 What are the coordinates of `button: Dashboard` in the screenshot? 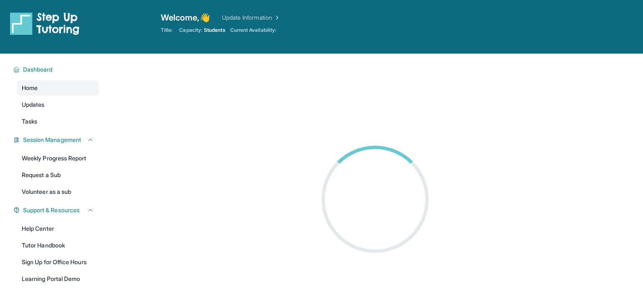 It's located at (56, 69).